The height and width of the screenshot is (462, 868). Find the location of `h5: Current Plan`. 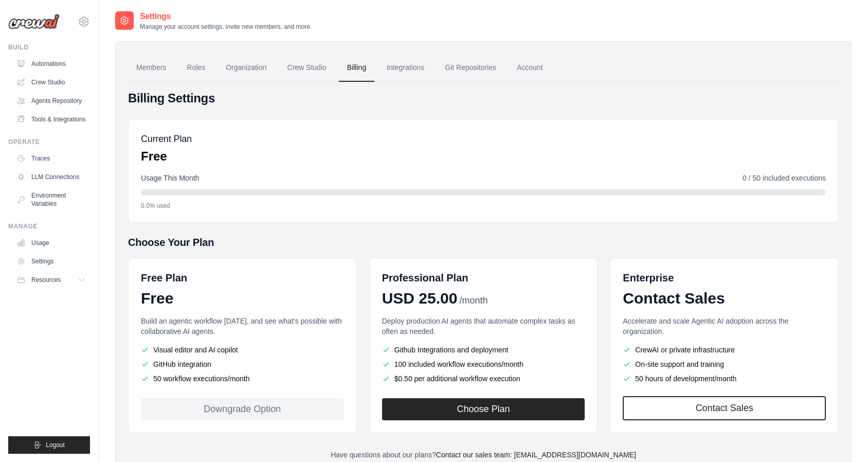

h5: Current Plan is located at coordinates (166, 139).